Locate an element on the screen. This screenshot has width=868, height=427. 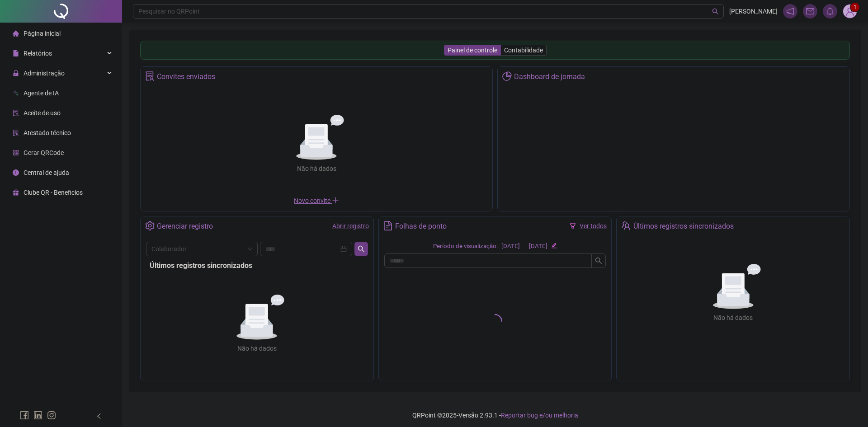
span: file-text is located at coordinates (388, 225).